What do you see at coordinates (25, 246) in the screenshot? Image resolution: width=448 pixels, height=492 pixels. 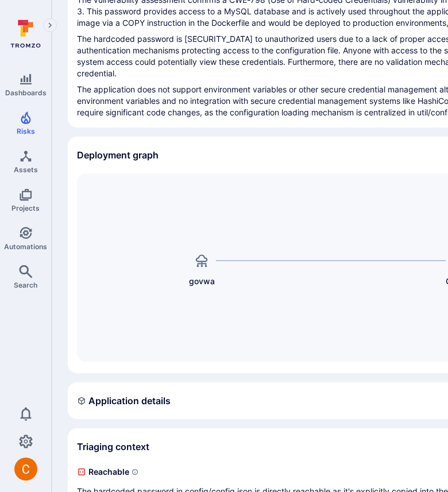 I see `span: Automations` at bounding box center [25, 246].